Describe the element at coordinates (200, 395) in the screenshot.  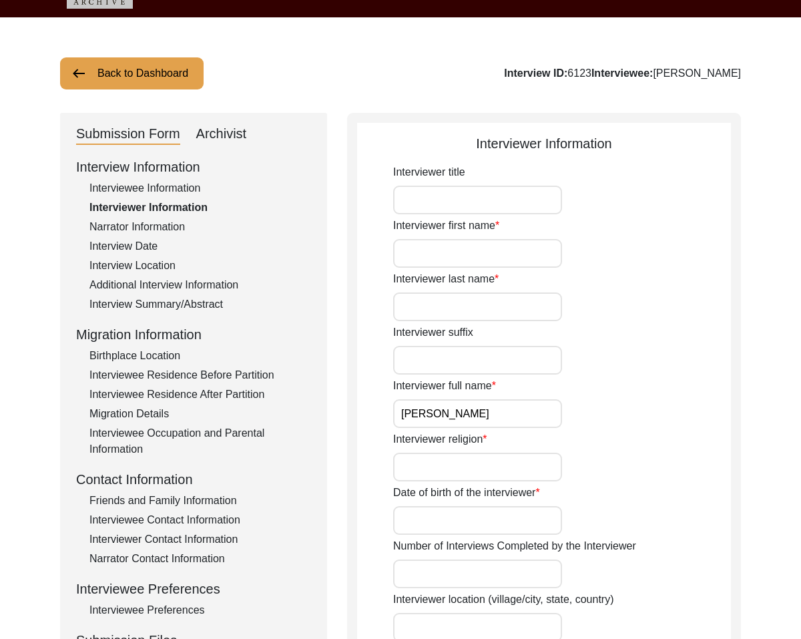
I see `div: Interviewee Residence After Partition` at that location.